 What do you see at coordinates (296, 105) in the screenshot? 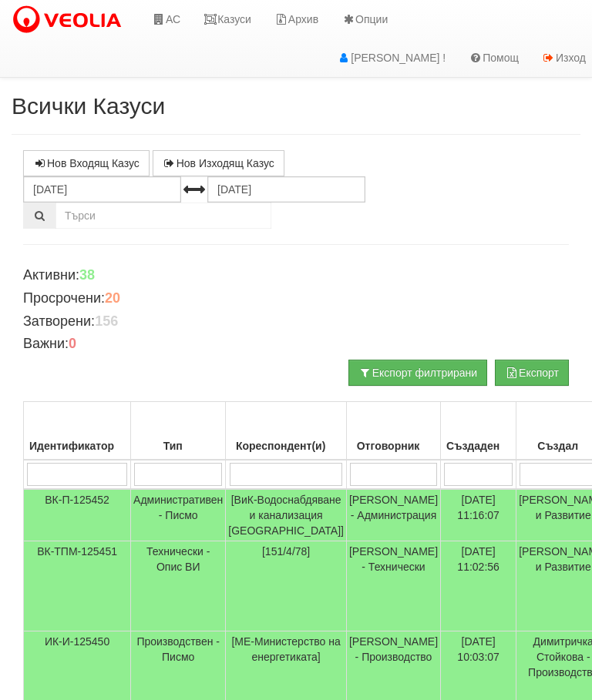
I see `h2: Всички Казуси` at bounding box center [296, 105].